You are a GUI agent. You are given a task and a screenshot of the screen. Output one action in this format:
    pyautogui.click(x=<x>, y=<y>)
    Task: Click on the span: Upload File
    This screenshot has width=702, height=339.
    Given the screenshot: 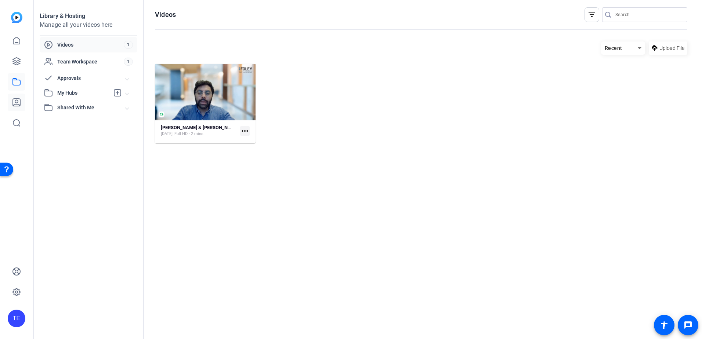 What is the action you would take?
    pyautogui.click(x=672, y=48)
    